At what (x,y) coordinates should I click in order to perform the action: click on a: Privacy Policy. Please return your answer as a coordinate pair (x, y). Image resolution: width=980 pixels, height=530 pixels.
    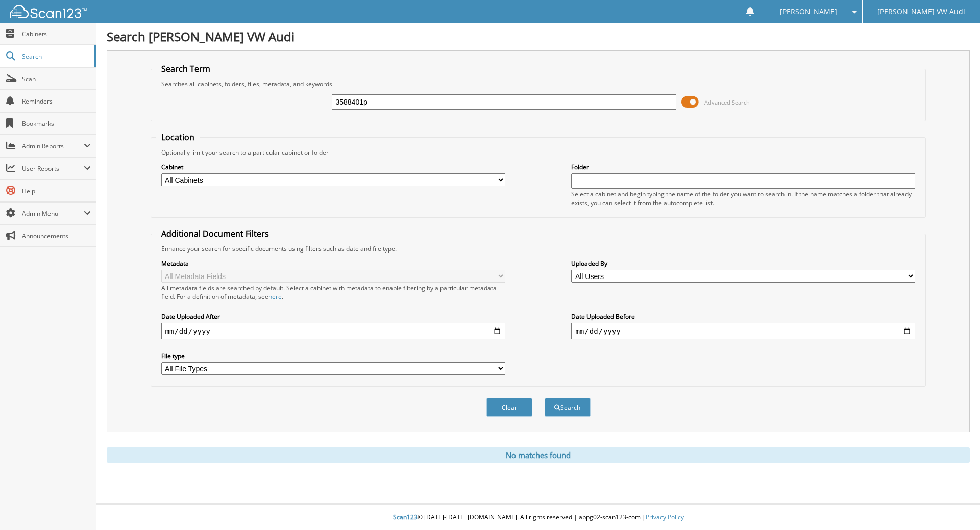
    Looking at the image, I should click on (664, 517).